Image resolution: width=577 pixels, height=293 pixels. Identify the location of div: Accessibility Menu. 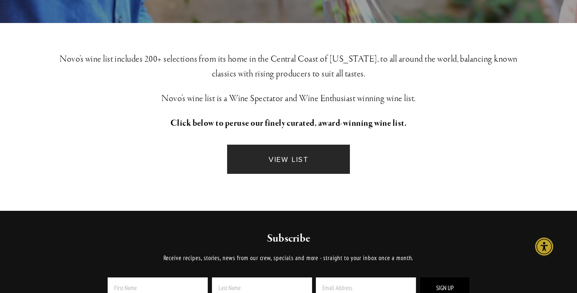
(544, 246).